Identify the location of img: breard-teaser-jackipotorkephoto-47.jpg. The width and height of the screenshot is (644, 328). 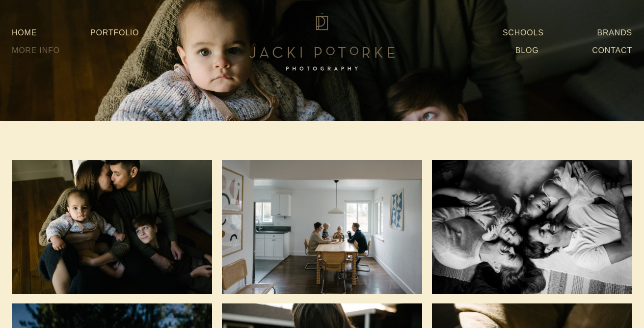
(532, 227).